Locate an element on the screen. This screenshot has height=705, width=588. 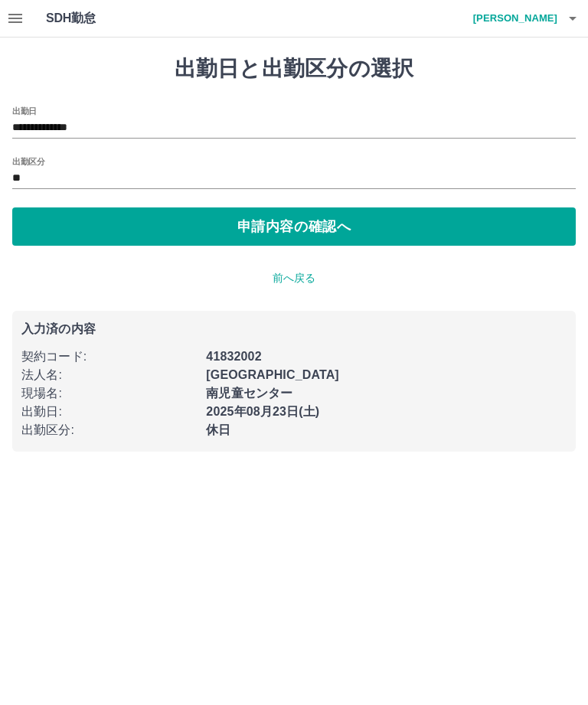
button: 申請内容の確認へ is located at coordinates (294, 227).